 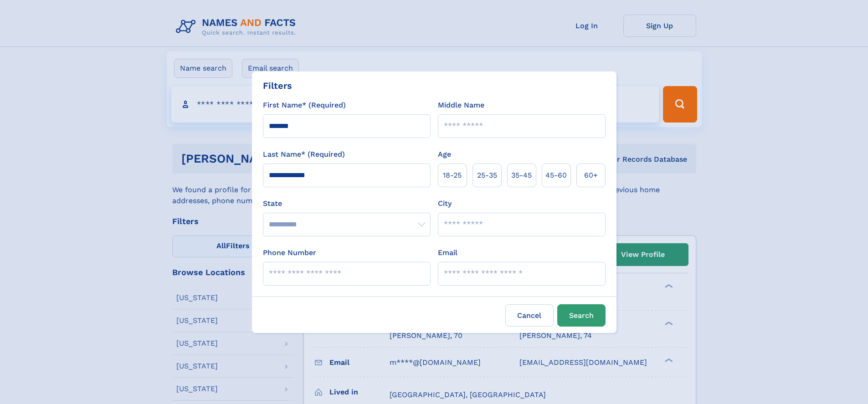 What do you see at coordinates (487, 176) in the screenshot?
I see `span: 25‑35` at bounding box center [487, 176].